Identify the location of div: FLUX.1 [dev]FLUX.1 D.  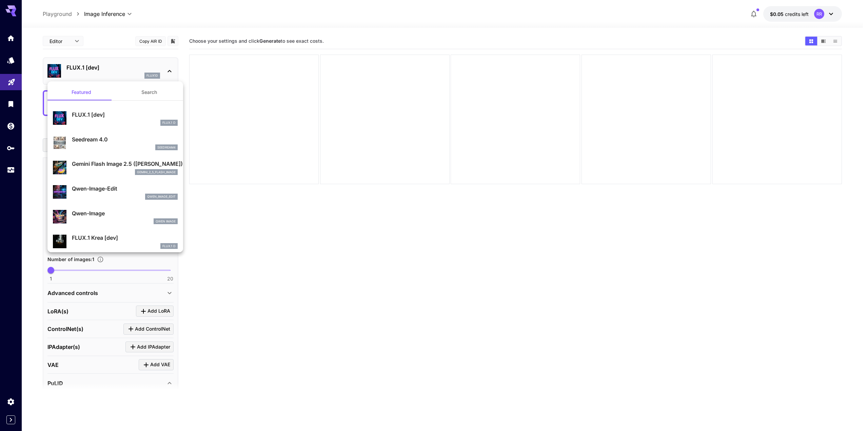
(116, 118).